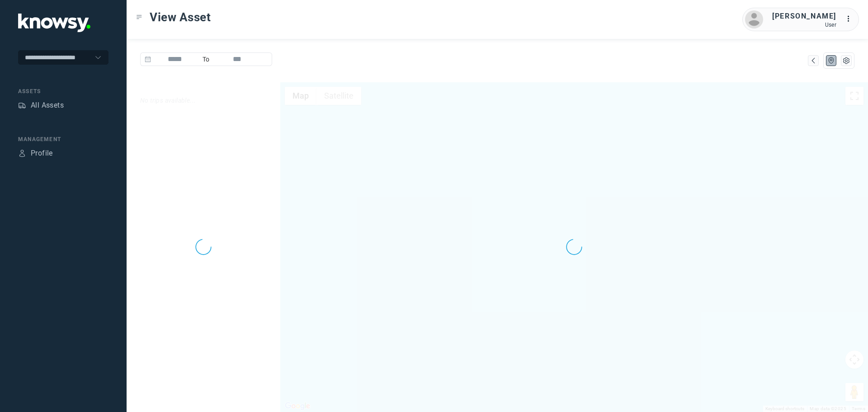 This screenshot has width=868, height=412. Describe the element at coordinates (754, 19) in the screenshot. I see `img: avatar.png` at that location.